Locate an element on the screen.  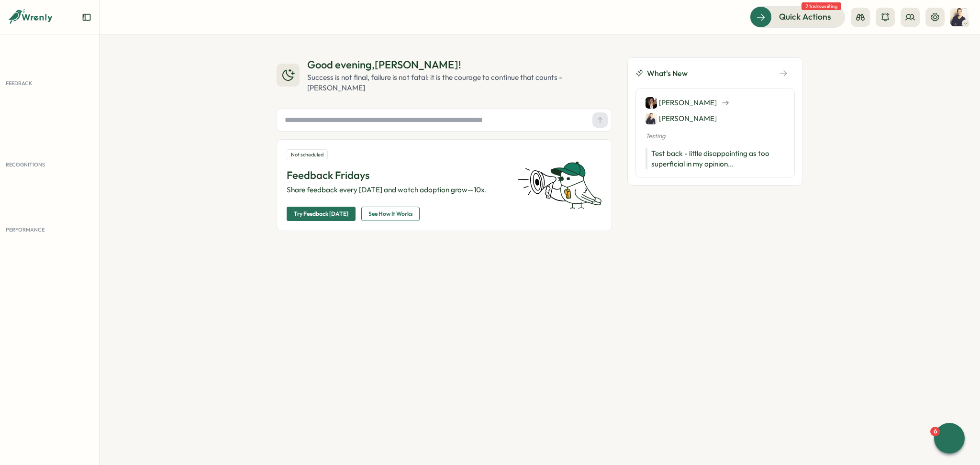
button: Expand sidebar is located at coordinates (86, 17).